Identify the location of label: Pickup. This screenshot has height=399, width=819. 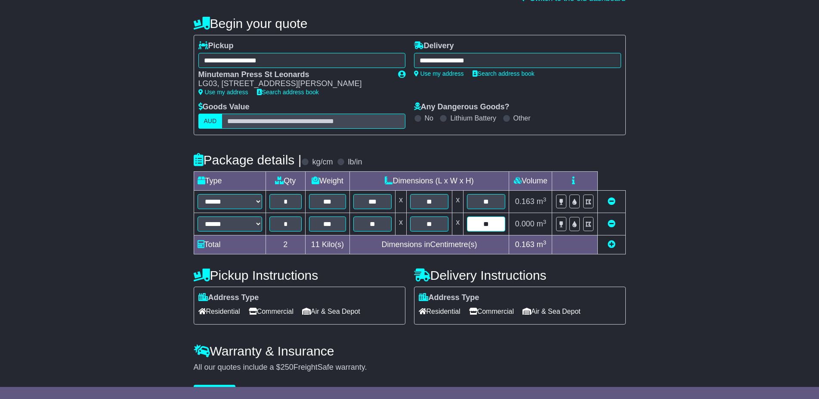
(216, 46).